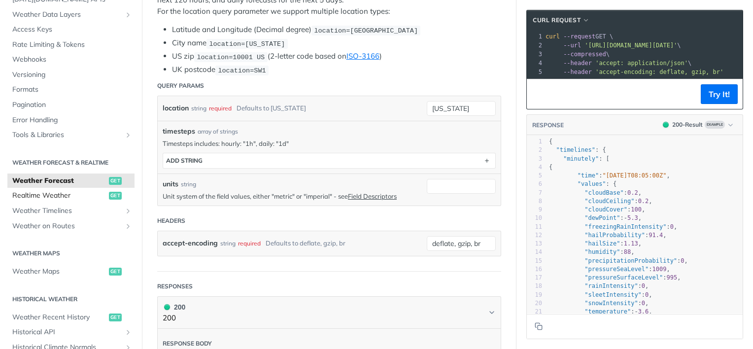  What do you see at coordinates (115, 196) in the screenshot?
I see `span: get` at bounding box center [115, 196].